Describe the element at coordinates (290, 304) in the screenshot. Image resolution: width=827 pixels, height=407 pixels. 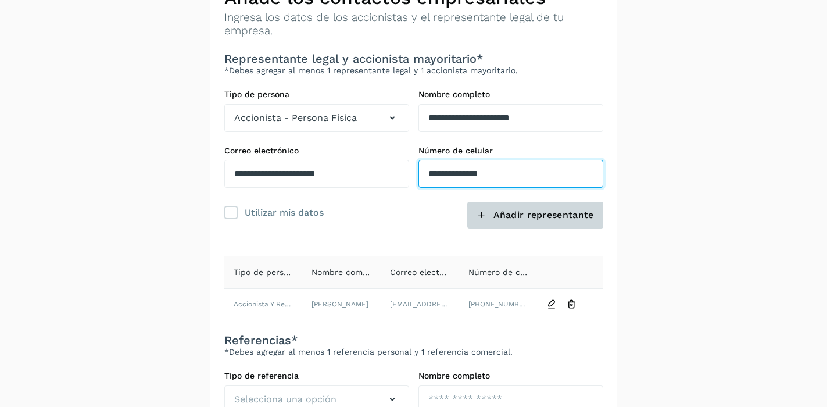
I see `span: Accionista y Representante Legal` at that location.